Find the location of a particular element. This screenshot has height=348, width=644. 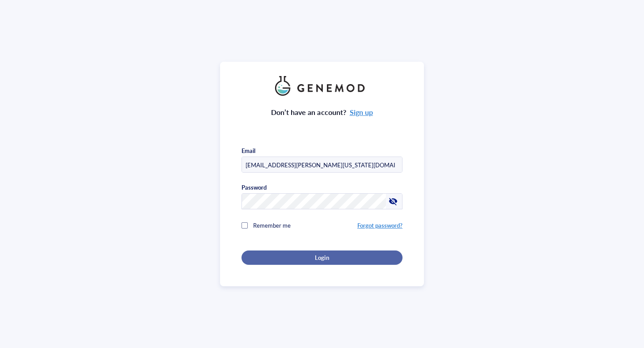

div: Don’t have an account? is located at coordinates (322, 112).